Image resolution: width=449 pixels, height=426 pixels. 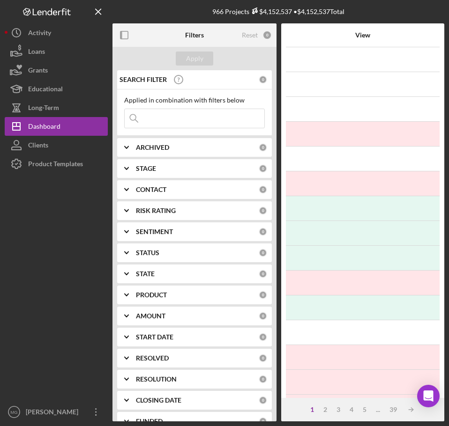 What do you see at coordinates (149, 422) in the screenshot?
I see `b: FUNDED` at bounding box center [149, 422].